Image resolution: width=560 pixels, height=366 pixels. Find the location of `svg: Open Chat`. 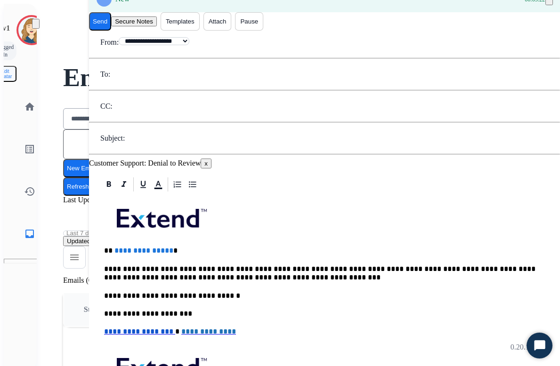

svg: Open Chat is located at coordinates (539, 346).